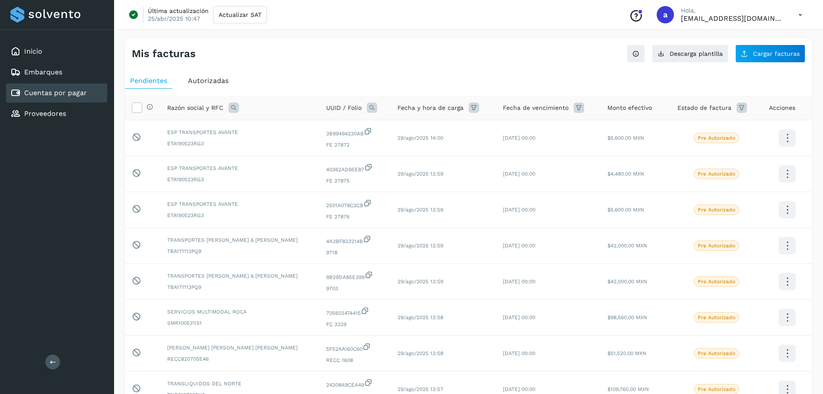 This screenshot has height=394, width=823. What do you see at coordinates (355, 168) in the screenshot?
I see `span: 40362AD95E87` at bounding box center [355, 168].